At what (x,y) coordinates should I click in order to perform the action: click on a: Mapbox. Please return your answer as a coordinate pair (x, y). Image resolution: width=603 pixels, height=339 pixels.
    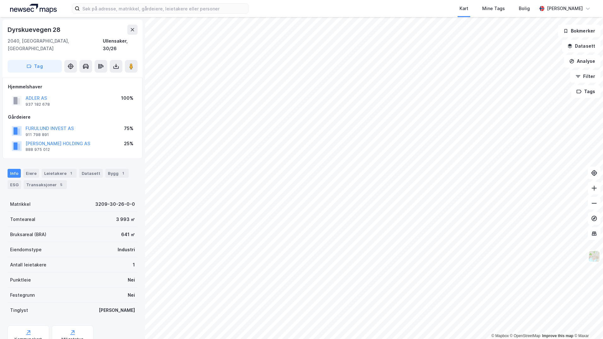
    Looking at the image, I should click on (500, 335).